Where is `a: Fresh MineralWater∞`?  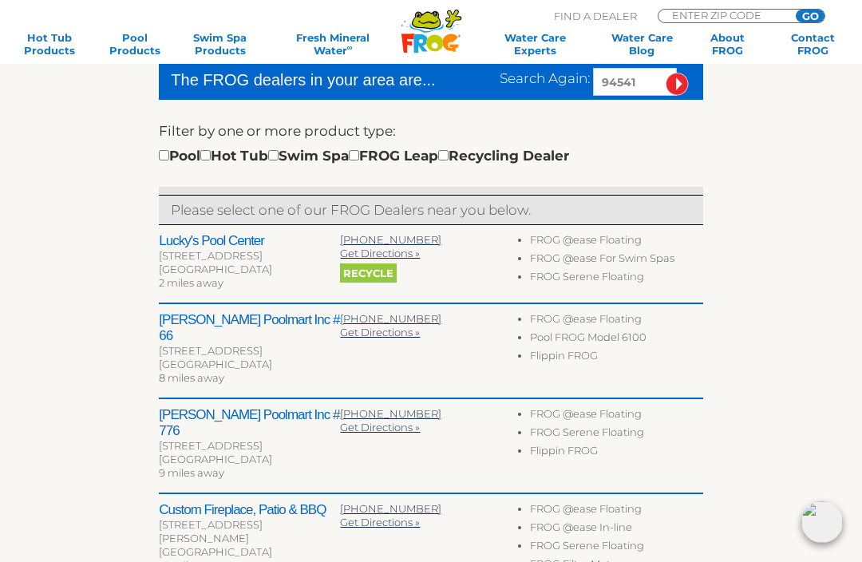
a: Fresh MineralWater∞ is located at coordinates (333, 44).